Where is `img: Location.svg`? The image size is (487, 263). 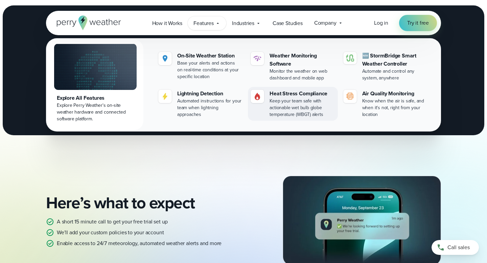
img: Location.svg is located at coordinates (165, 58).